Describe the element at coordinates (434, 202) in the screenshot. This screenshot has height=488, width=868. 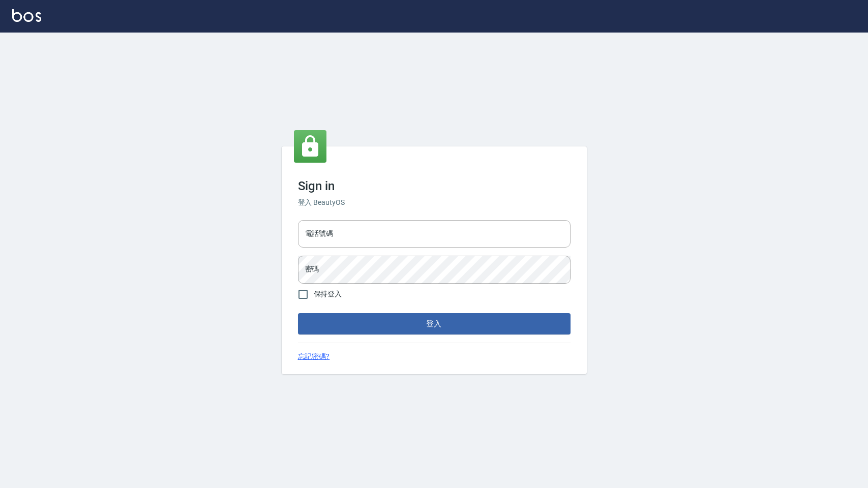
I see `h6: 登入 BeautyOS` at that location.